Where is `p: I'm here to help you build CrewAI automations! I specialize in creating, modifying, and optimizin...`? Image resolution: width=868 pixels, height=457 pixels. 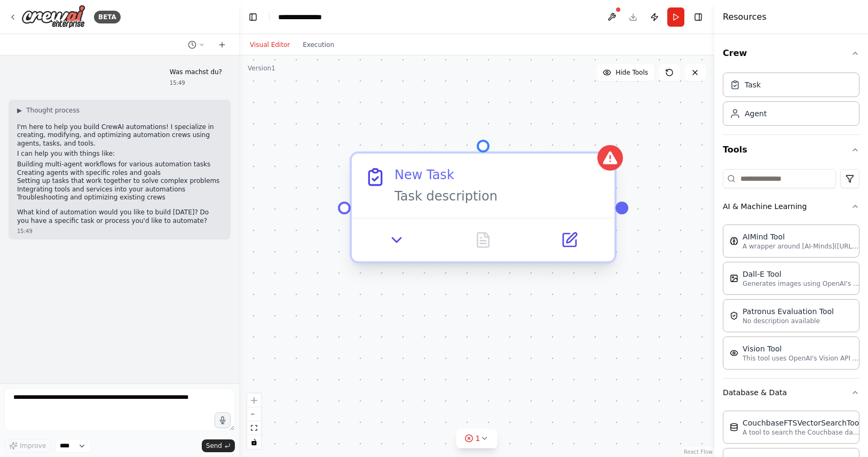 p: I'm here to help you build CrewAI automations! I specialize in creating, modifying, and optimizin... is located at coordinates (119, 135).